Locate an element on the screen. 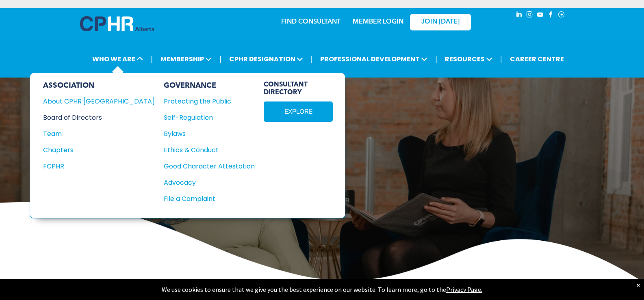 This screenshot has height=300, width=644. a: linkedin is located at coordinates (519, 16).